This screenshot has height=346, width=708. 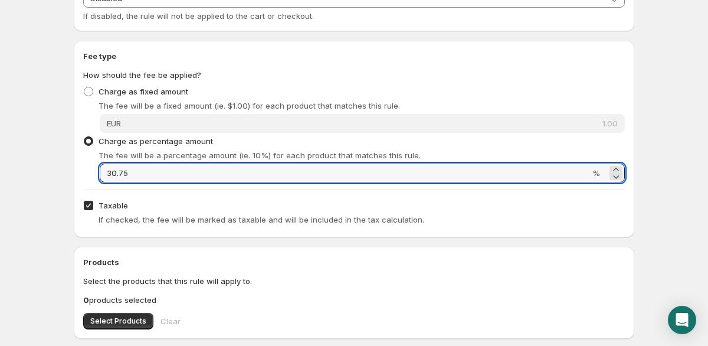 What do you see at coordinates (114, 123) in the screenshot?
I see `span: EUR` at bounding box center [114, 123].